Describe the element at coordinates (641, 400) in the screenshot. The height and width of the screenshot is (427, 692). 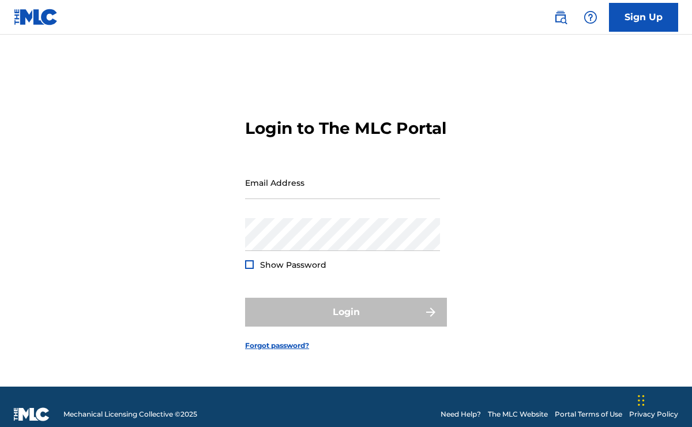
I see `div: Drag` at that location.